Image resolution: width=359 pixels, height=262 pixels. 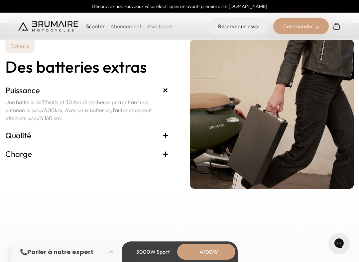 I want to click on h3: Qualité, so click(x=87, y=135).